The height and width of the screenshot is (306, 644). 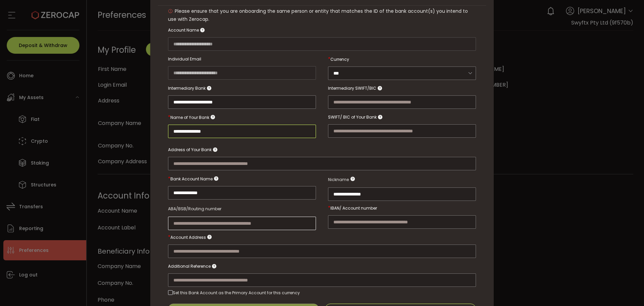 What do you see at coordinates (338, 180) in the screenshot?
I see `span: Nickname` at bounding box center [338, 180].